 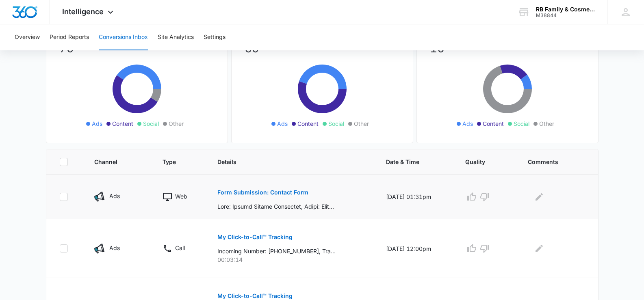 I want to click on p: Web, so click(x=181, y=196).